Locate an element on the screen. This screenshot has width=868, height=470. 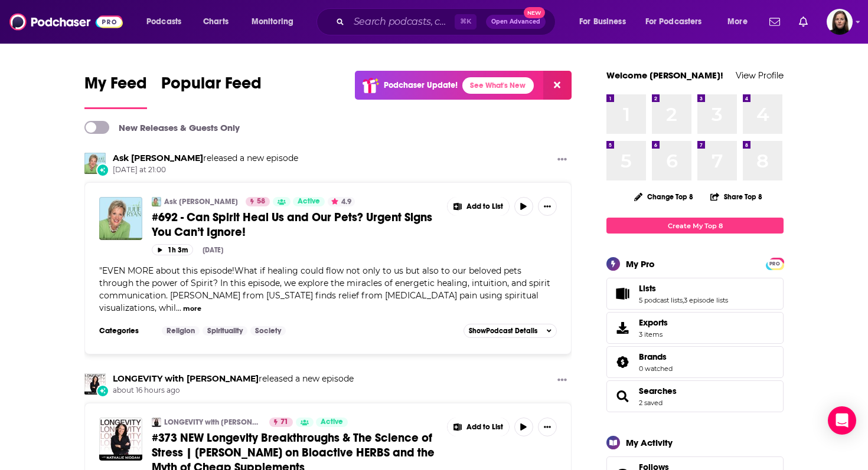
span: New is located at coordinates (534, 12).